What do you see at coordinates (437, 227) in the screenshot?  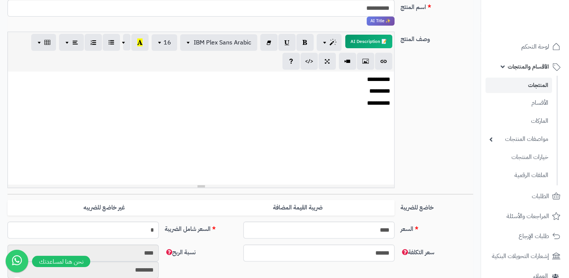 I see `label: السعر` at bounding box center [437, 227].